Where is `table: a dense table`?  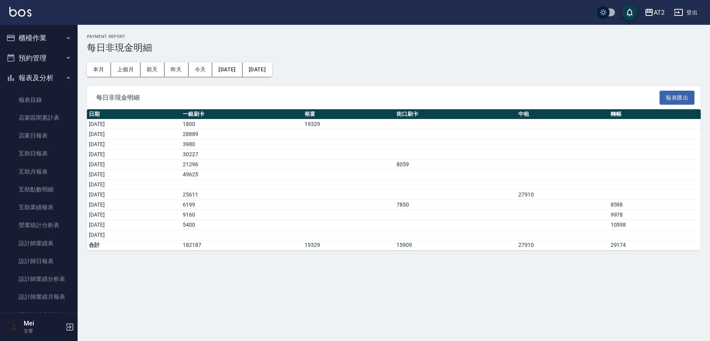
table: a dense table is located at coordinates (394, 180).